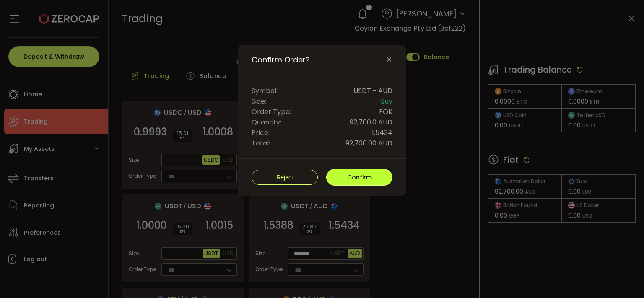 The height and width of the screenshot is (298, 644). Describe the element at coordinates (386, 112) in the screenshot. I see `span: FOK` at that location.